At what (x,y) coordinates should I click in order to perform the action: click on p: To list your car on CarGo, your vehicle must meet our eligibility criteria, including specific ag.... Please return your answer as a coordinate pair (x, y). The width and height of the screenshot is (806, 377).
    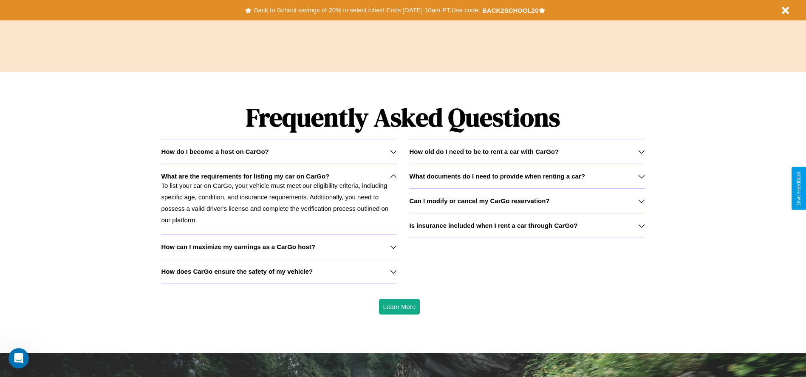
    Looking at the image, I should click on (279, 203).